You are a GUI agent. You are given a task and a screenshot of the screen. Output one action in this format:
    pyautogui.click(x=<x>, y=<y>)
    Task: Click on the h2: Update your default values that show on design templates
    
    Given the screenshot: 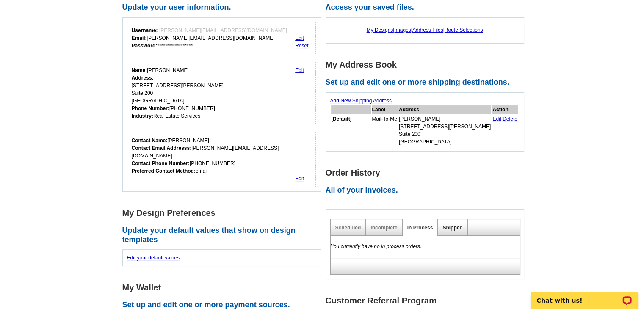 What is the action you would take?
    pyautogui.click(x=224, y=235)
    